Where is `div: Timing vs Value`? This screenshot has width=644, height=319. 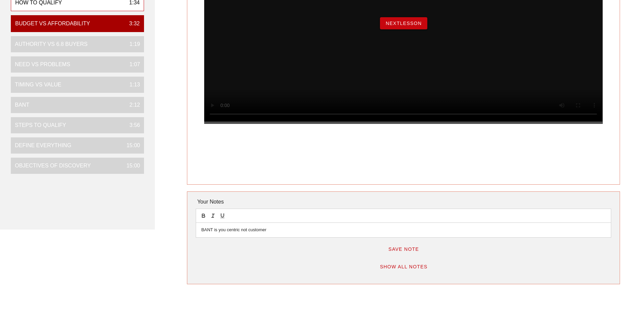 div: Timing vs Value is located at coordinates (39, 85).